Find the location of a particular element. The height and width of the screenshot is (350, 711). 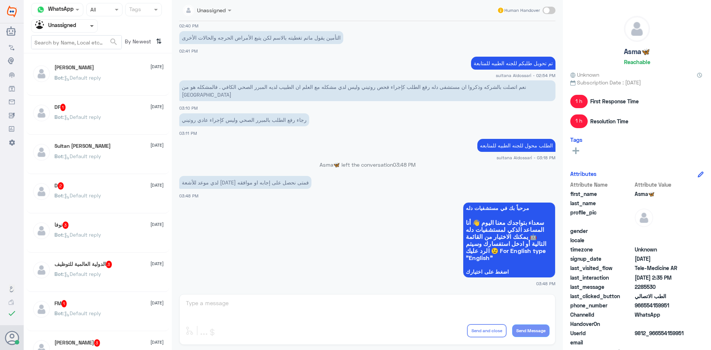

span: last_name is located at coordinates (602, 203).